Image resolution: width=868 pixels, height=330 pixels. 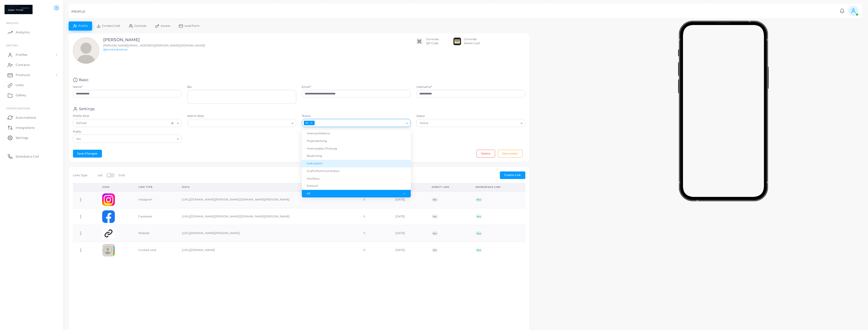 What do you see at coordinates (448, 187) in the screenshot?
I see `div: Direct Link` at bounding box center [448, 187].